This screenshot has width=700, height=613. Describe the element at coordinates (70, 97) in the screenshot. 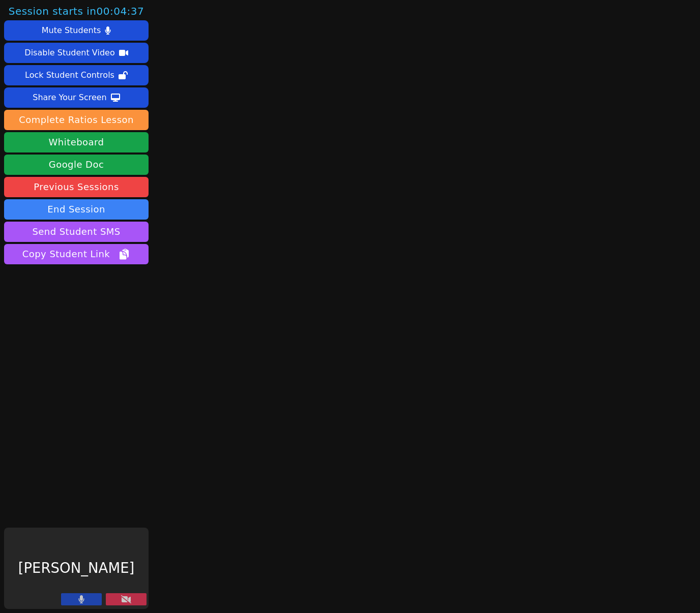

I see `div: Share Your Screen` at that location.